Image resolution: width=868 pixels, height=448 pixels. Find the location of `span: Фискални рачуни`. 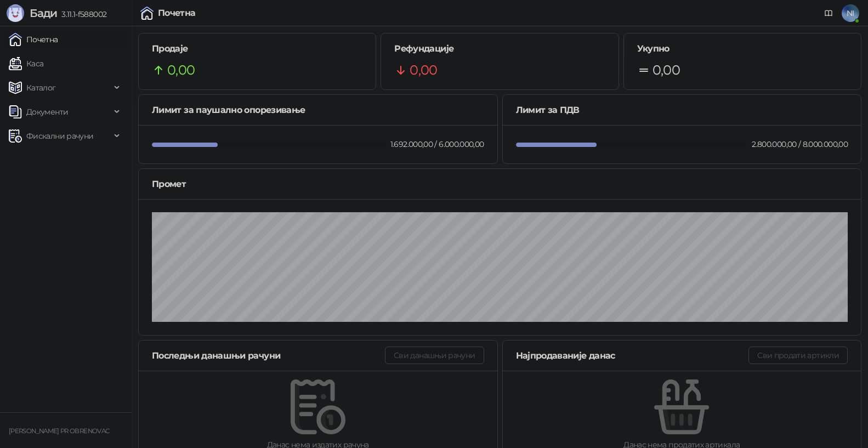

span: Фискални рачуни is located at coordinates (60, 136).